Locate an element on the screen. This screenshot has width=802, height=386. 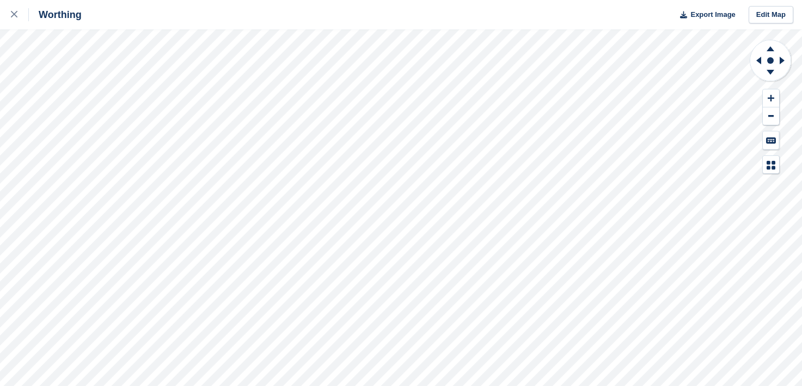
div: Worthing is located at coordinates (55, 15).